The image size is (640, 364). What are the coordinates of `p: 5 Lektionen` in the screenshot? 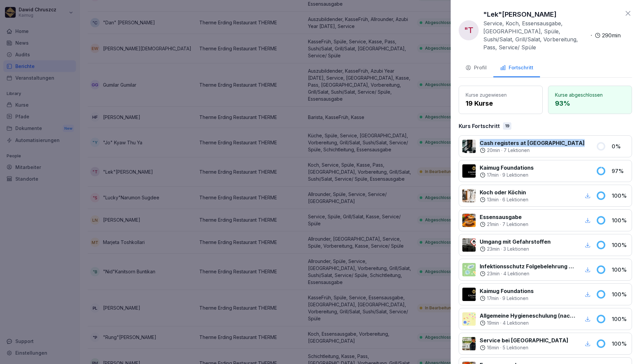 It's located at (515, 348).